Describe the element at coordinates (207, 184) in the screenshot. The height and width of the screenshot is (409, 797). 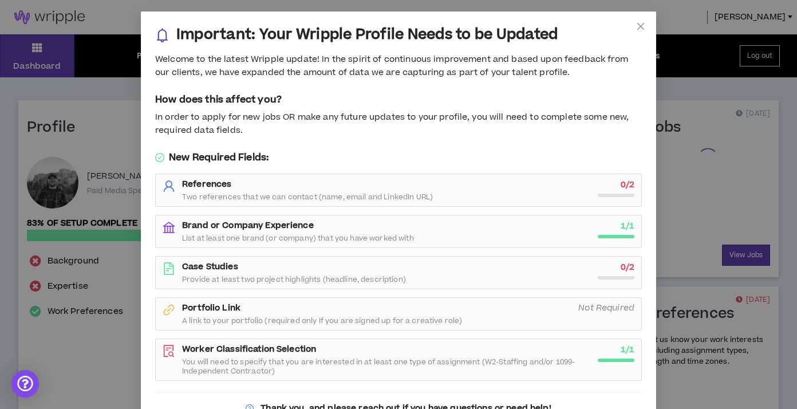
I see `strong: References` at that location.